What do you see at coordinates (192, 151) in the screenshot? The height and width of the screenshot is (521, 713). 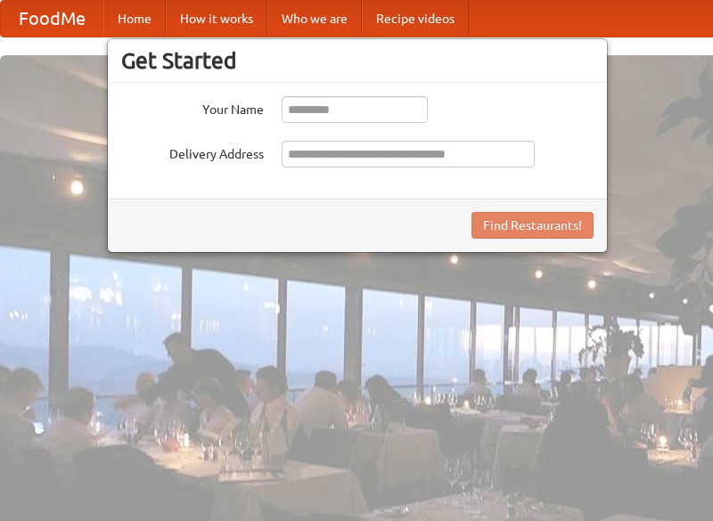 I see `label: Delivery Address` at bounding box center [192, 151].